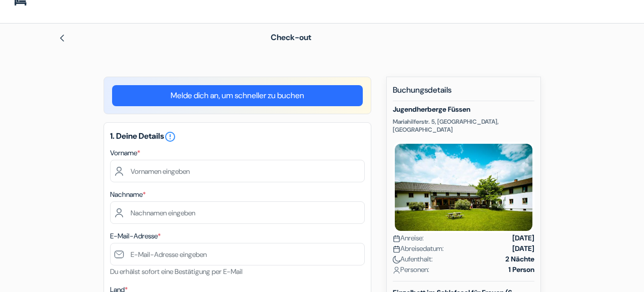 This screenshot has width=644, height=292. I want to click on strong: 1 Person, so click(522, 270).